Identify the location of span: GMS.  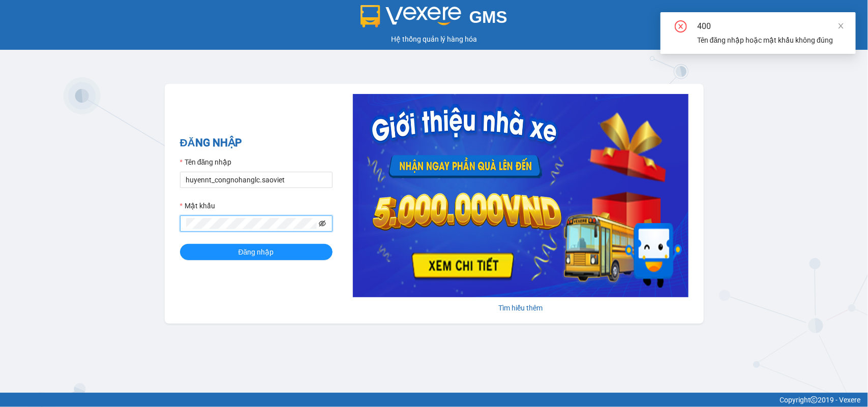
(488, 17).